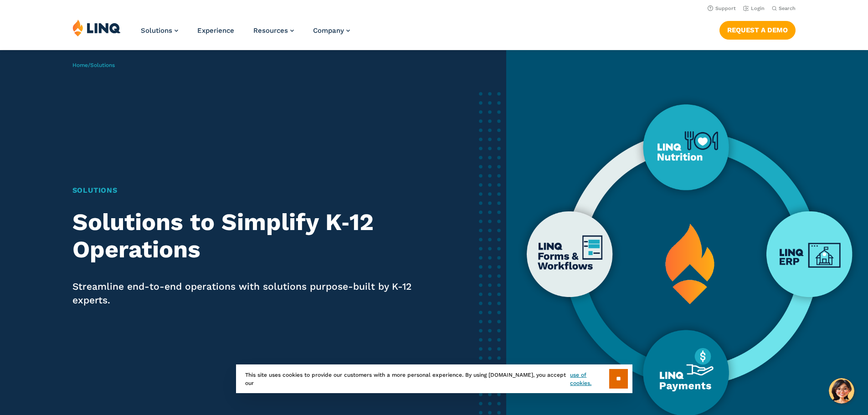 Image resolution: width=868 pixels, height=415 pixels. Describe the element at coordinates (243, 190) in the screenshot. I see `h1: Solutions` at that location.